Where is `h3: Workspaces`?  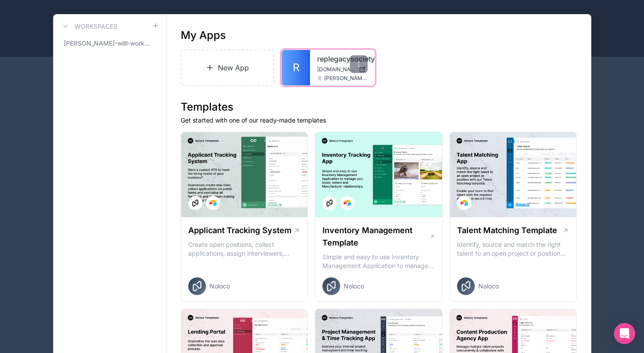
h3: Workspaces is located at coordinates (96, 27).